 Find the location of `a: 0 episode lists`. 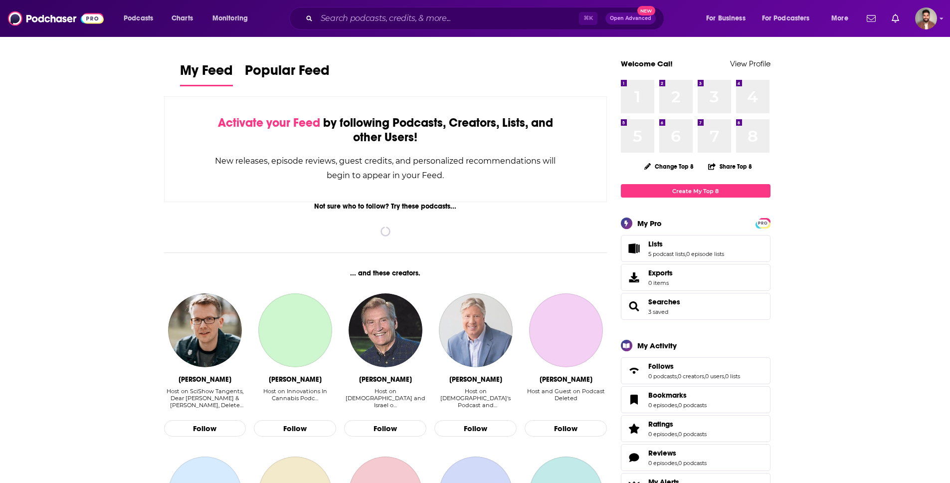

a: 0 episode lists is located at coordinates (705, 254).